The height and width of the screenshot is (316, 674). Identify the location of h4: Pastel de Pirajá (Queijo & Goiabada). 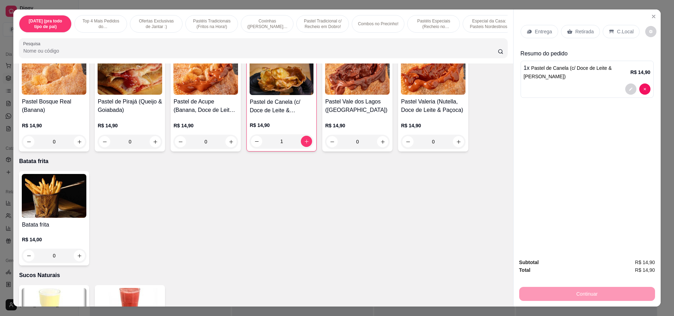
(130, 106).